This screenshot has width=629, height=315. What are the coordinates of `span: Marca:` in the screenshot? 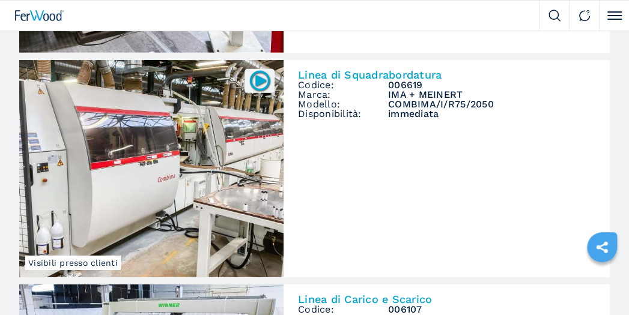 It's located at (343, 95).